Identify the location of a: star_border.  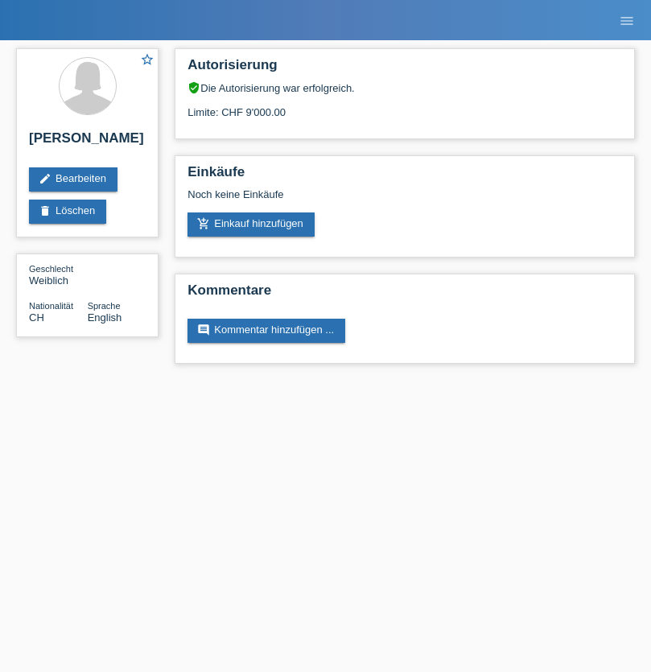
(147, 60).